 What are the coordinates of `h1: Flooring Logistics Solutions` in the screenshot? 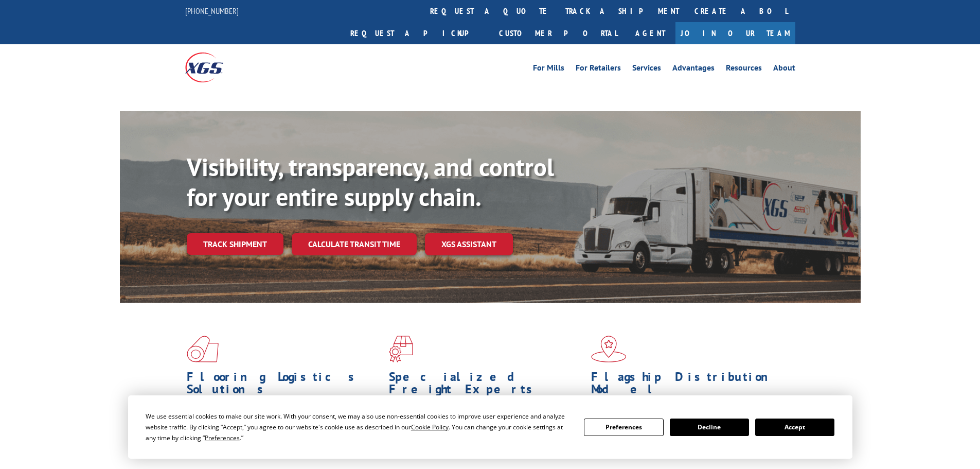 It's located at (284, 386).